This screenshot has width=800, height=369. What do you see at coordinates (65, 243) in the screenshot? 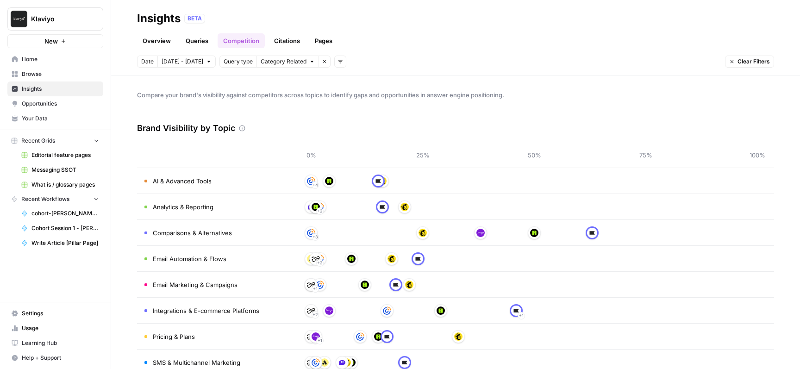
I see `span: Write Article [Pillar Page]` at bounding box center [65, 243].